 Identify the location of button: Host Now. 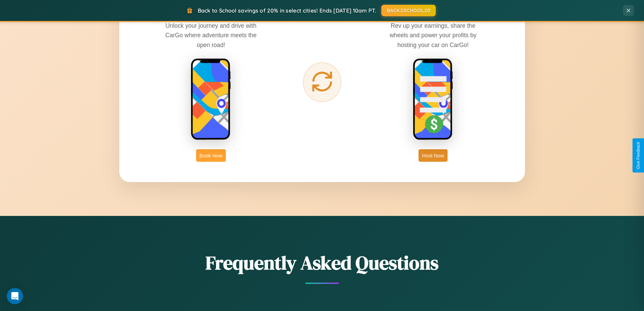
(433, 155).